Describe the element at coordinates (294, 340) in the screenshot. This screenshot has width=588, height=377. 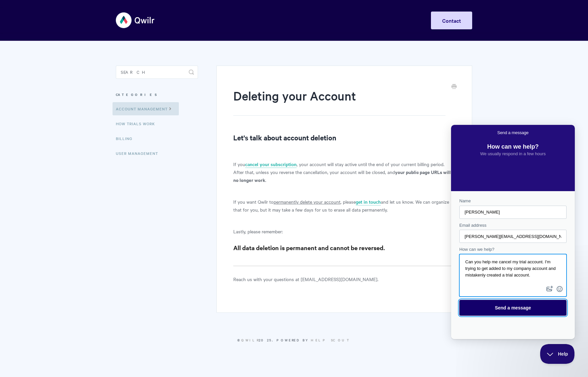
I see `p: © 2025.` at that location.